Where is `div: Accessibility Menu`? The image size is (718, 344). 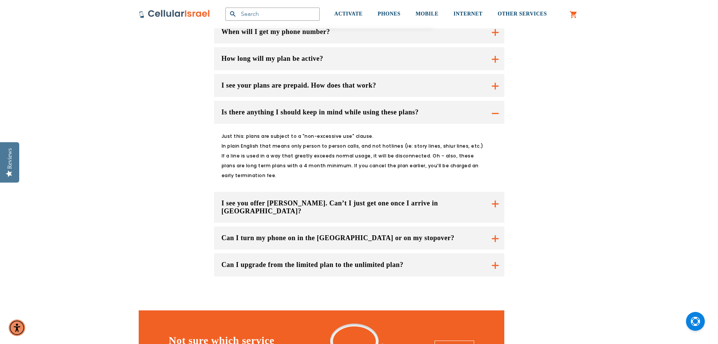
div: Accessibility Menu is located at coordinates (17, 327).